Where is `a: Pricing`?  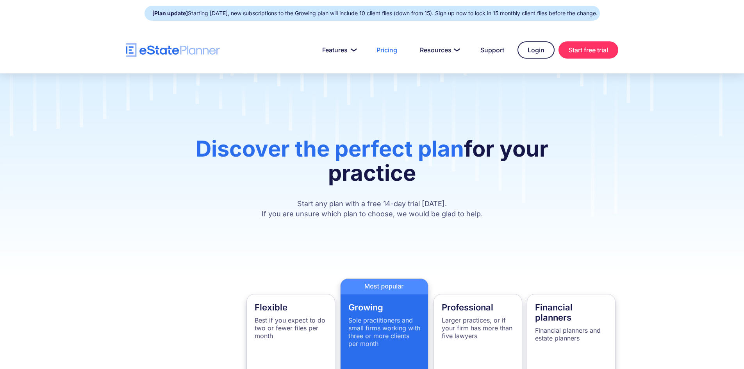
a: Pricing is located at coordinates (387, 50).